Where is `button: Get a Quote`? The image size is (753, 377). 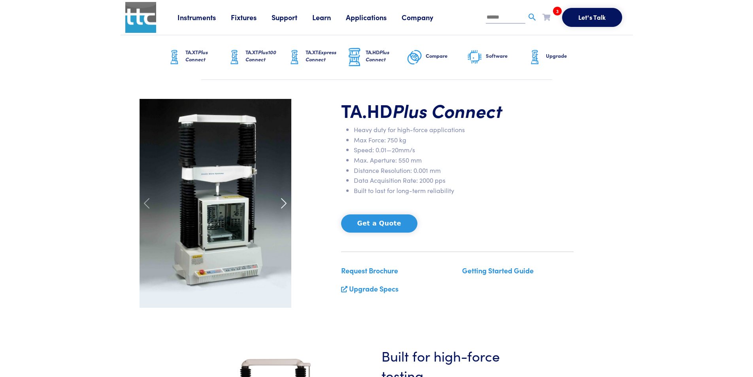
button: Get a Quote is located at coordinates (379, 223).